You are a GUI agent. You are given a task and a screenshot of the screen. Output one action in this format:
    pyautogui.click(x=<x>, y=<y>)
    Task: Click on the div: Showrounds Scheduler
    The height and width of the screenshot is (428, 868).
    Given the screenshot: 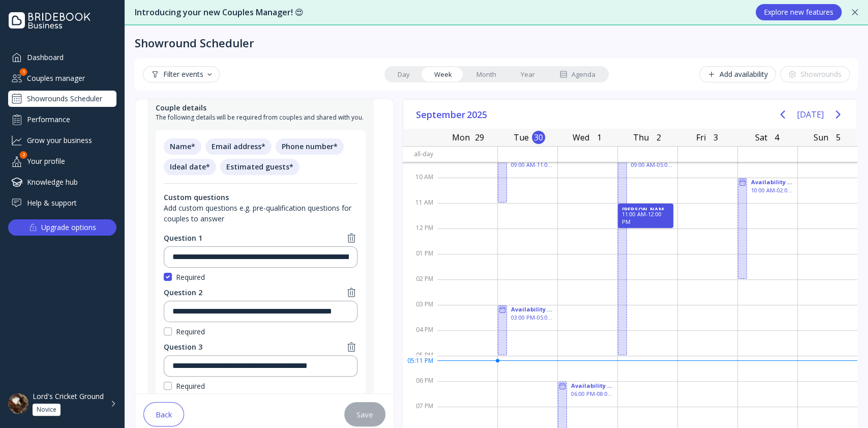 What is the action you would take?
    pyautogui.click(x=62, y=99)
    